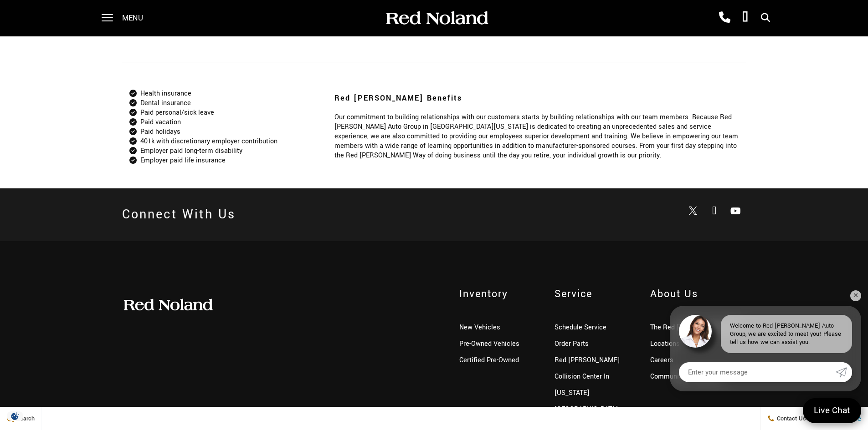 The height and width of the screenshot is (430, 868). Describe the element at coordinates (15, 416) in the screenshot. I see `img: Opt-Out Icon` at that location.